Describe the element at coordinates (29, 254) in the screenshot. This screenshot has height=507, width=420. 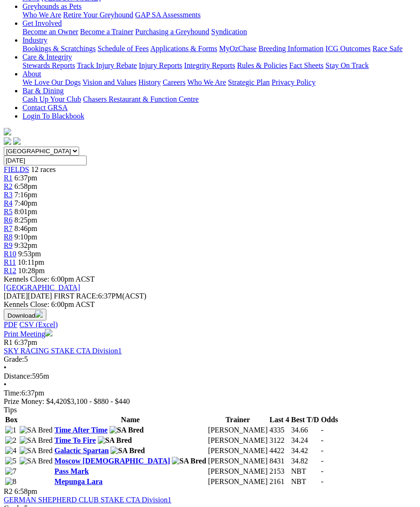
I see `span: 9:53pm` at that location.